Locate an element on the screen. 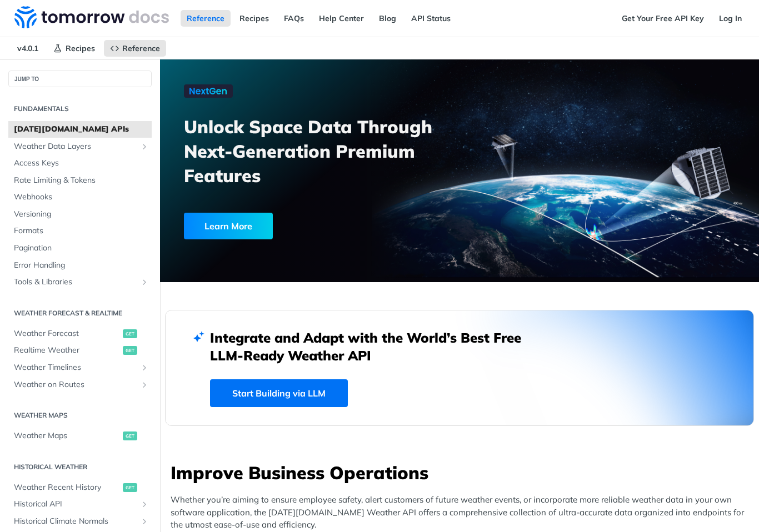 The image size is (759, 532). span: Access Keys is located at coordinates (81, 163).